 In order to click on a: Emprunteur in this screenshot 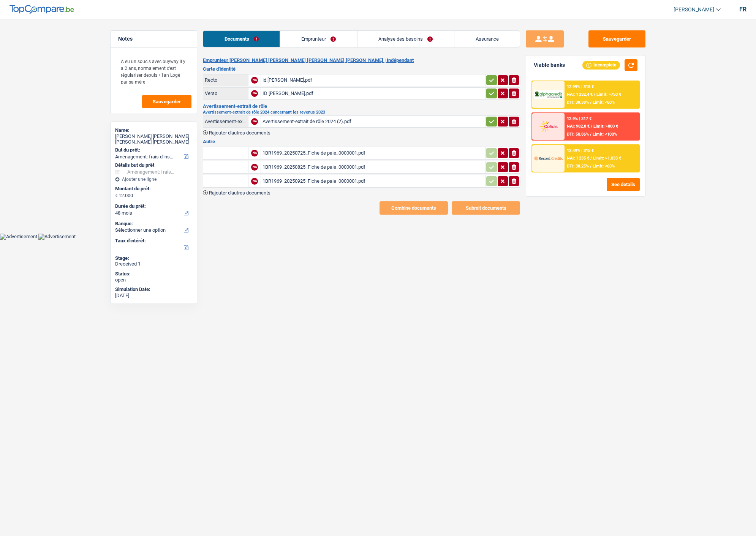, I will do `click(318, 39)`.